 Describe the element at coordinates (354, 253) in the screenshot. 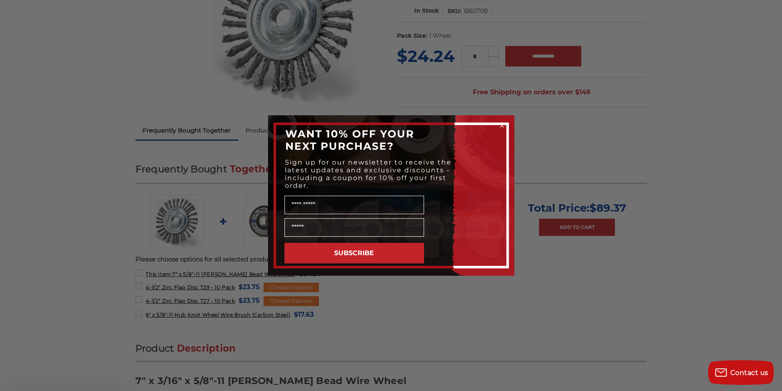

I see `button: SUBSCRIBE` at that location.